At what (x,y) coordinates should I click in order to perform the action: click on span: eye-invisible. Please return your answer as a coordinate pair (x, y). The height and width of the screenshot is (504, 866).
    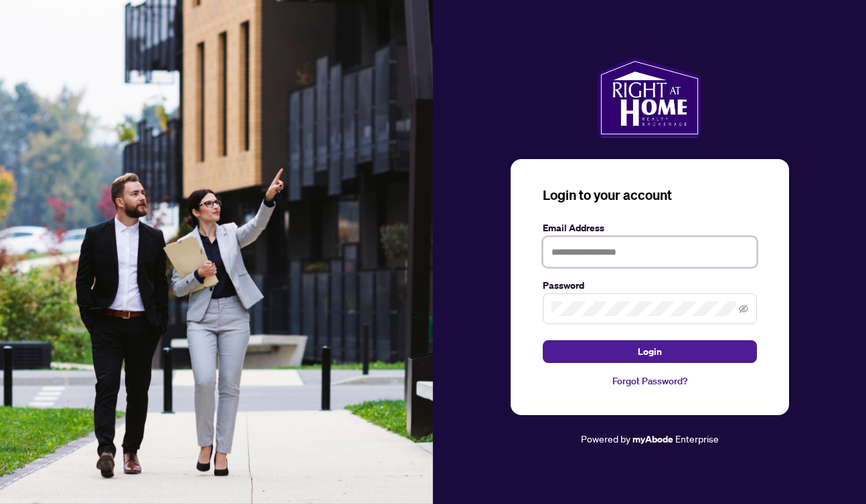
    Looking at the image, I should click on (744, 309).